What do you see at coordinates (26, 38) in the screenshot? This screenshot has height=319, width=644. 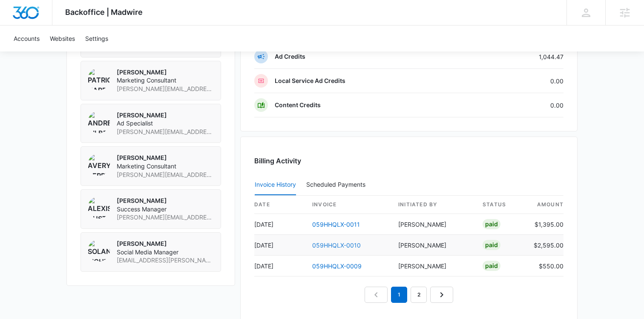 I see `a: Accounts` at bounding box center [26, 38].